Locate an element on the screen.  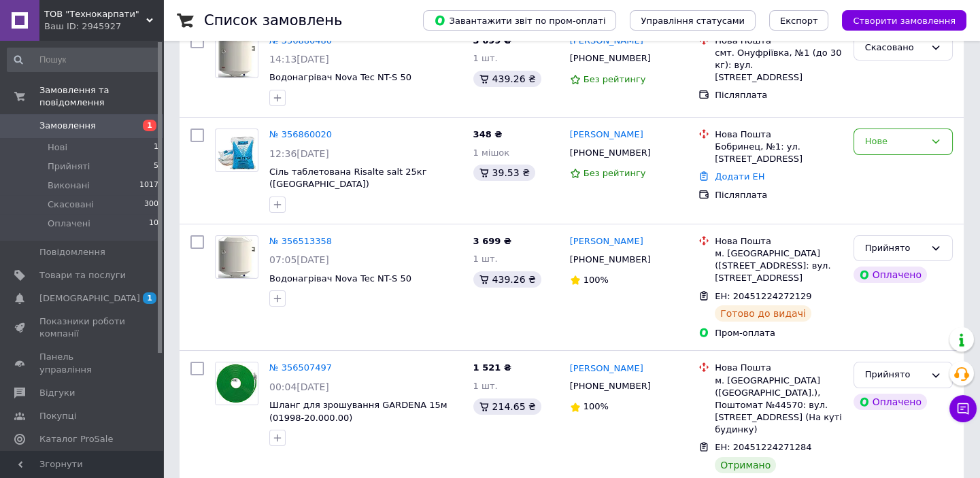
span: Відгуки is located at coordinates (57, 393).